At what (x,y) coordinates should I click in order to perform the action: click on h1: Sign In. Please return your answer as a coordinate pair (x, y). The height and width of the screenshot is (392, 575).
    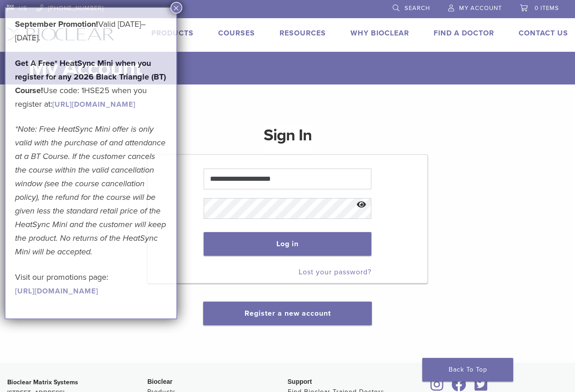
    Looking at the image, I should click on (288, 139).